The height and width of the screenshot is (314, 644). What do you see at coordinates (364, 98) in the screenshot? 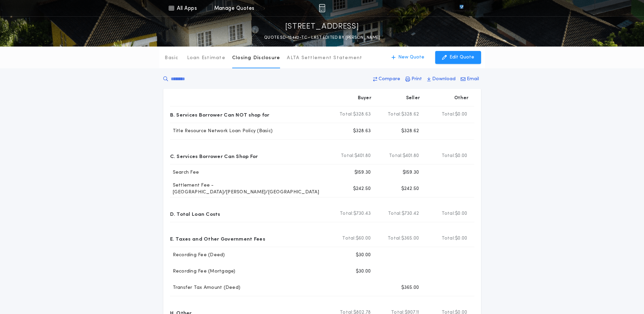
I see `p: Buyer` at bounding box center [364, 98].